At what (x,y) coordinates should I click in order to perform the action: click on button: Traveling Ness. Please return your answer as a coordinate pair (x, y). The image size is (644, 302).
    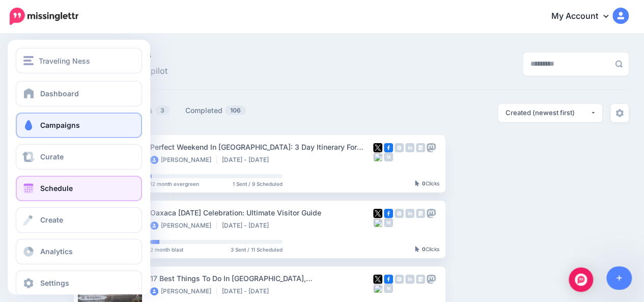
    Looking at the image, I should click on (79, 61).